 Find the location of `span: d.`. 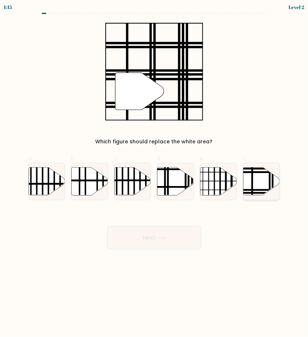

span: d. is located at coordinates (159, 158).